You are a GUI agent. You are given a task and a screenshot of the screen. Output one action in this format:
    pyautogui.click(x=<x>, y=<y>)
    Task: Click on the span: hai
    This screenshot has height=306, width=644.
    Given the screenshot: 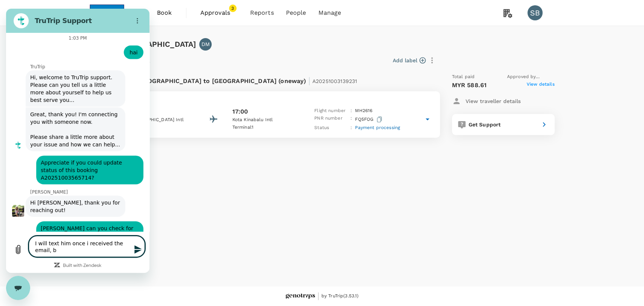 What is the action you would take?
    pyautogui.click(x=127, y=44)
    